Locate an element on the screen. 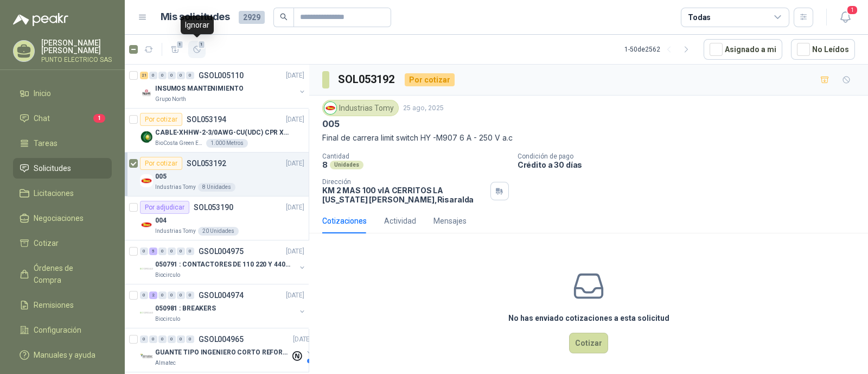 This screenshot has height=374, width=868. p: 8 is located at coordinates (325, 165).